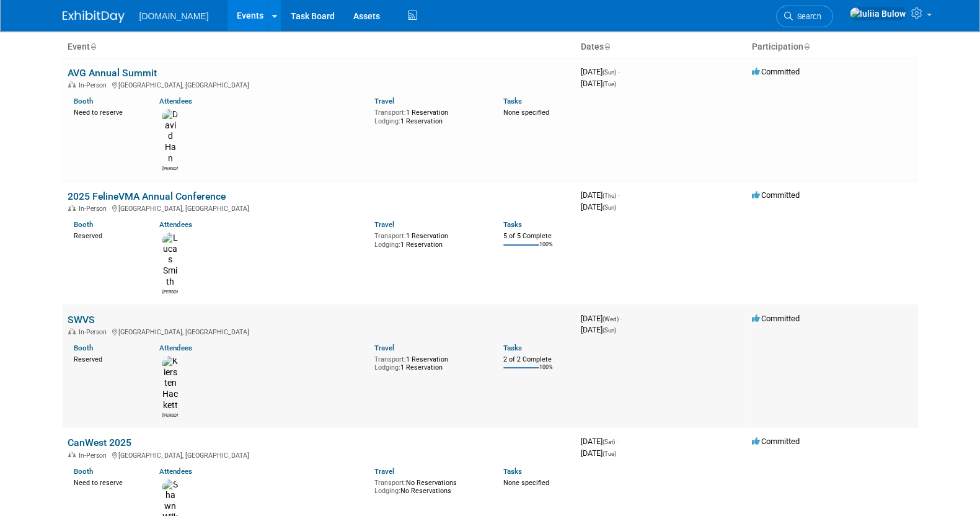  Describe the element at coordinates (170, 383) in the screenshot. I see `img: Kiersten Hackett` at that location.